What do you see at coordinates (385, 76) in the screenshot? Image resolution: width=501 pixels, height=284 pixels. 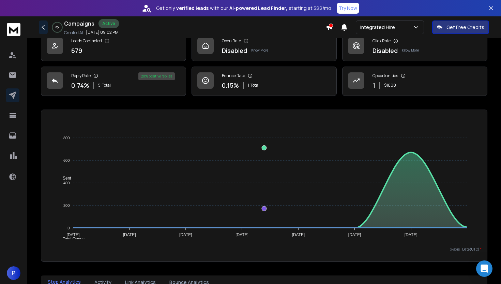 I see `p: Opportunities` at bounding box center [385, 76].